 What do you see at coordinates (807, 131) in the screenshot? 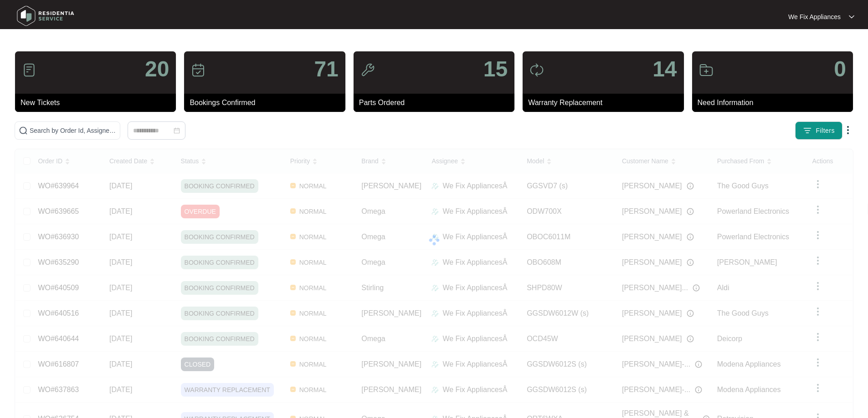
I see `img: filter icon` at bounding box center [807, 131].